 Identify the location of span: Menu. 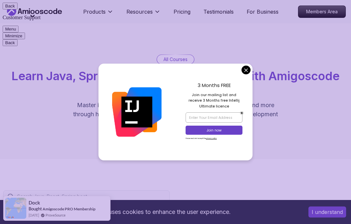
(10, 29).